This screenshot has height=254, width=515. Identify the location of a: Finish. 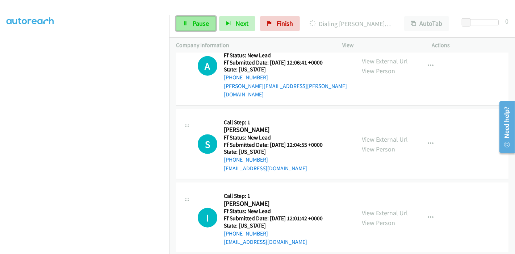
(280, 24).